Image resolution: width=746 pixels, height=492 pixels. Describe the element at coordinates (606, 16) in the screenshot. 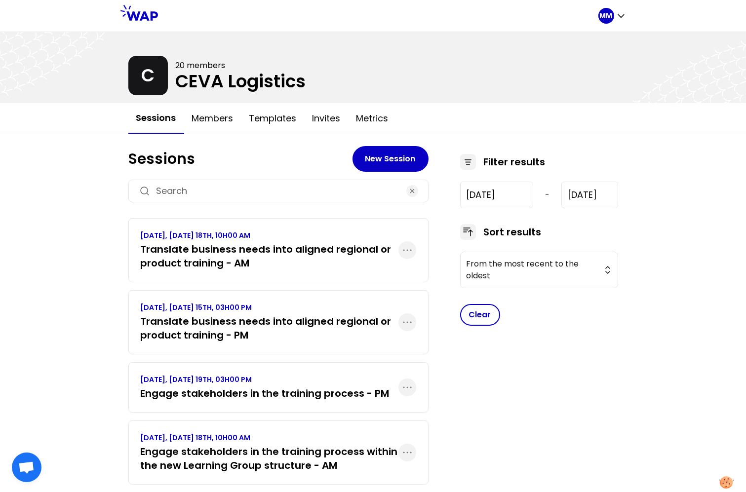

I see `p: MM` at that location.